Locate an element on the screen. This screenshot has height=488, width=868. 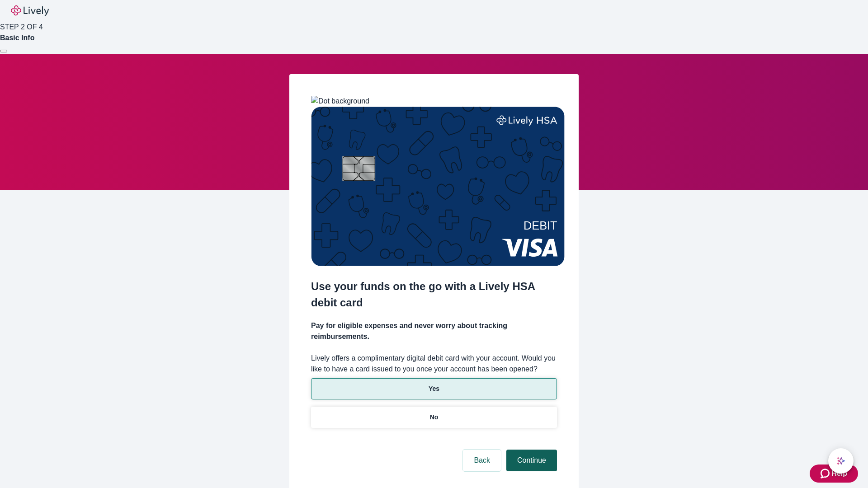
h2: Use your funds on the go with a Lively HSA debit card is located at coordinates (434, 294).